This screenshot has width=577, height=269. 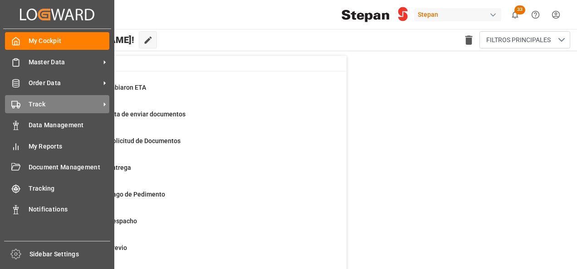 I want to click on a: Document Management, so click(x=57, y=167).